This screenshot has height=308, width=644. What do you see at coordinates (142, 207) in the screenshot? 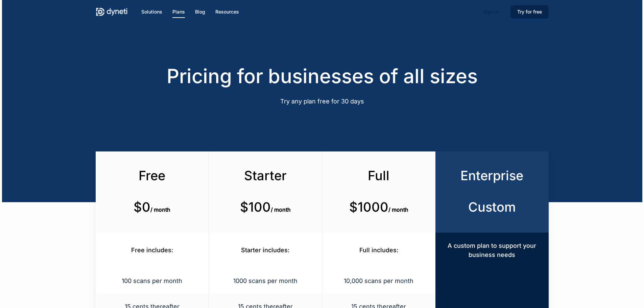
I see `b: $0` at bounding box center [142, 207].